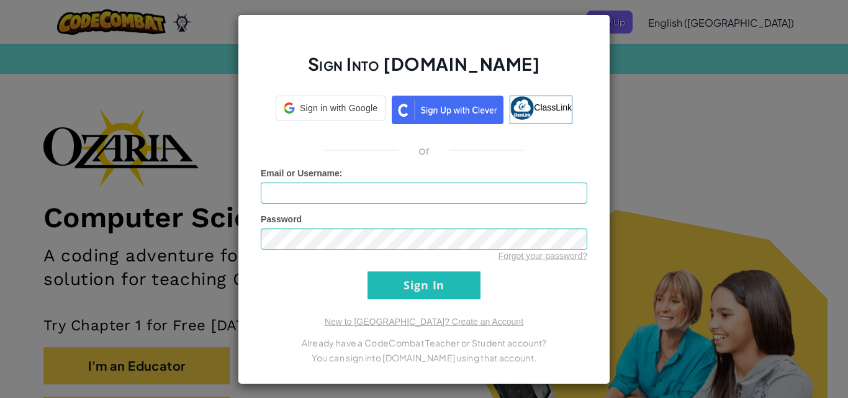 The image size is (848, 398). I want to click on span: Sign in with Google, so click(338, 108).